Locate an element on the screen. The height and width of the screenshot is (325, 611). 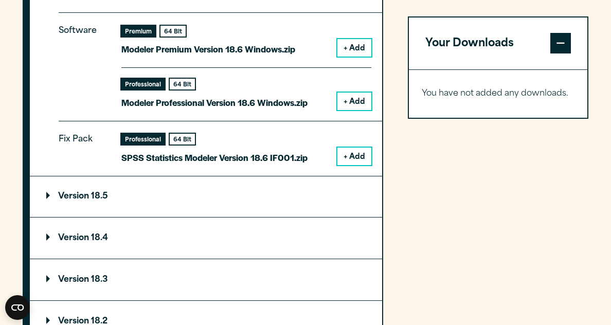
button: Your Downloads is located at coordinates (498, 43).